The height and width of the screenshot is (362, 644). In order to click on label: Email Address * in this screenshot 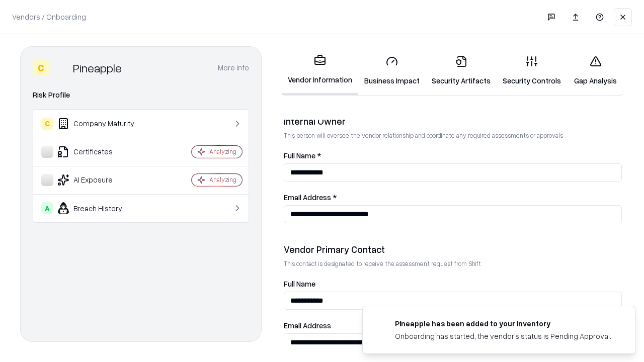, I will do `click(453, 197)`.